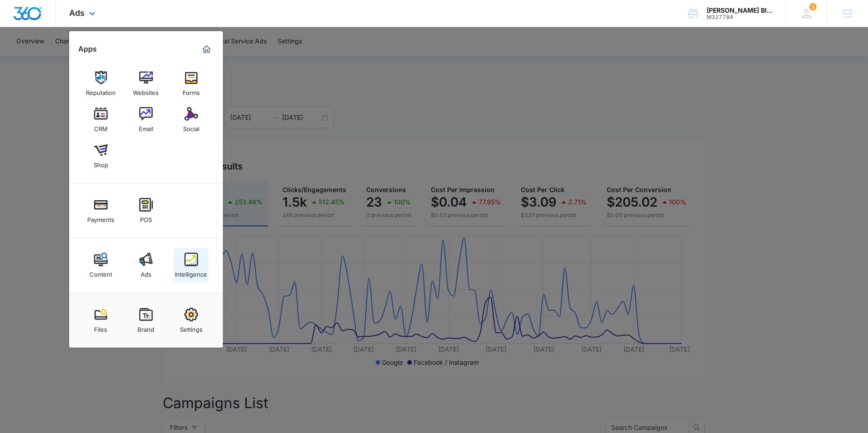  What do you see at coordinates (145, 91) in the screenshot?
I see `div: Websites` at bounding box center [145, 91].